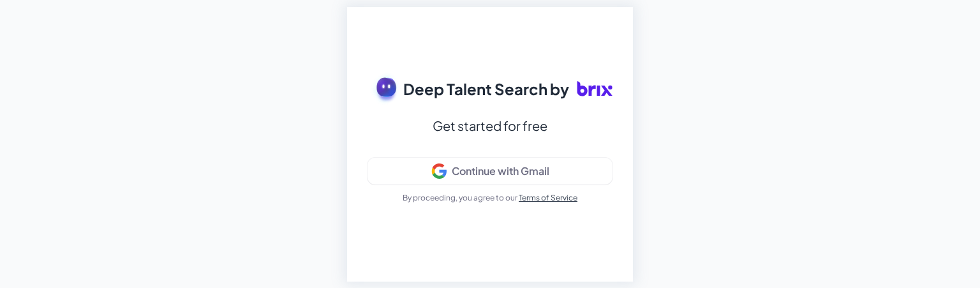 Image resolution: width=980 pixels, height=288 pixels. I want to click on span: Deep Talent Search by, so click(486, 89).